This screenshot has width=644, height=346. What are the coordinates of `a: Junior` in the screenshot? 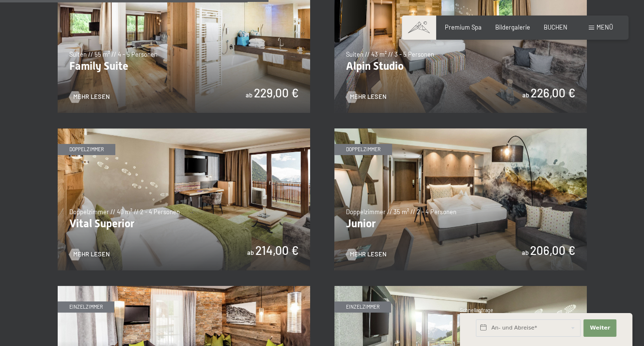 It's located at (461, 131).